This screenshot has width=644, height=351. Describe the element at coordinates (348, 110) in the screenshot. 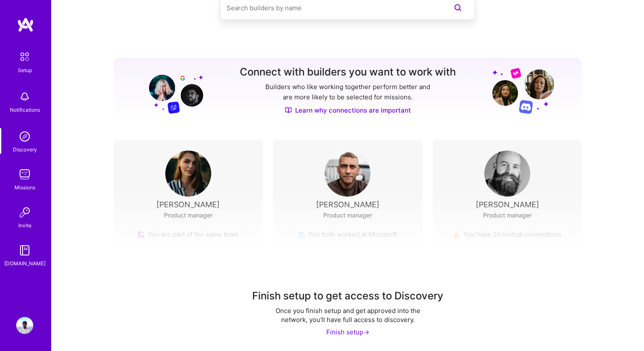

I see `a: Learn why connections are important` at that location.